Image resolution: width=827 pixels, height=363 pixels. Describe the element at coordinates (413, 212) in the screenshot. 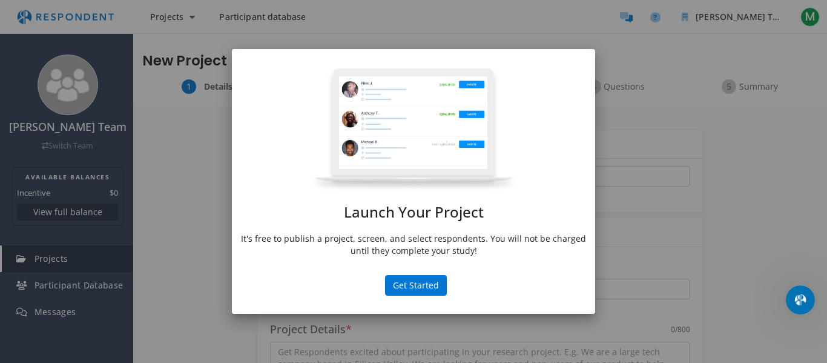

I see `h1: Launch Your Project` at that location.